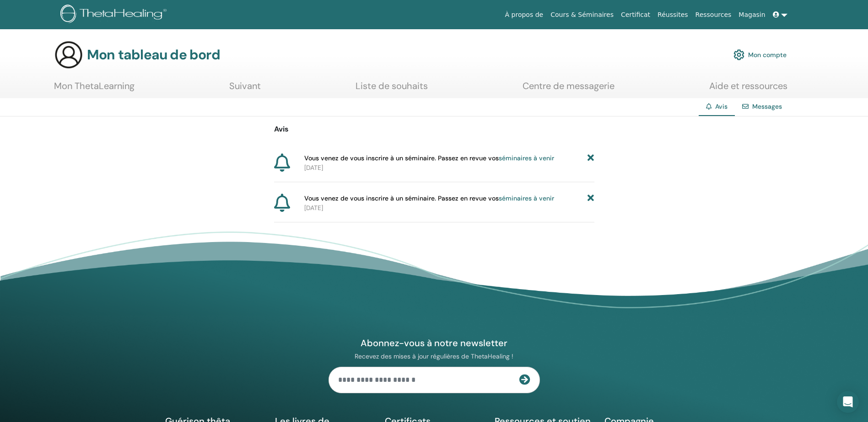  Describe the element at coordinates (434, 356) in the screenshot. I see `p: Recevez des mises à jour régulières de ThetaHealing !` at that location.